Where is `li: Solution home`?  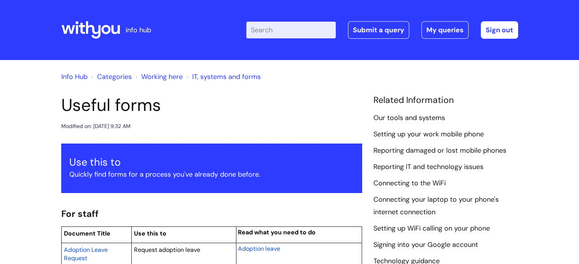
li: Solution home is located at coordinates (110, 77).